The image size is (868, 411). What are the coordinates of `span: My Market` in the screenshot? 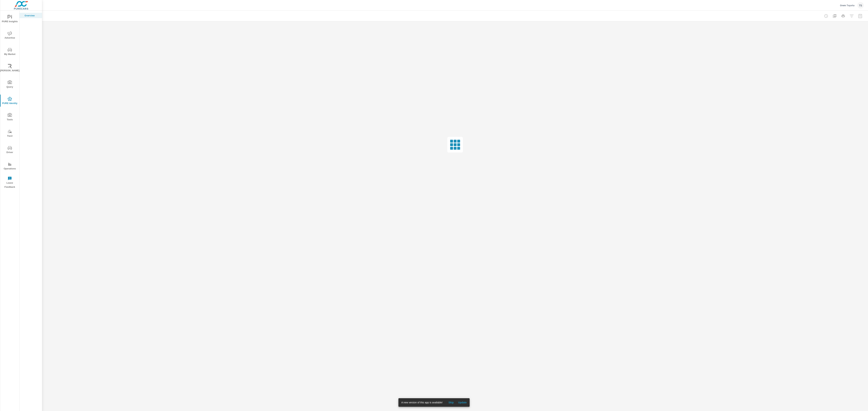 It's located at (10, 52).